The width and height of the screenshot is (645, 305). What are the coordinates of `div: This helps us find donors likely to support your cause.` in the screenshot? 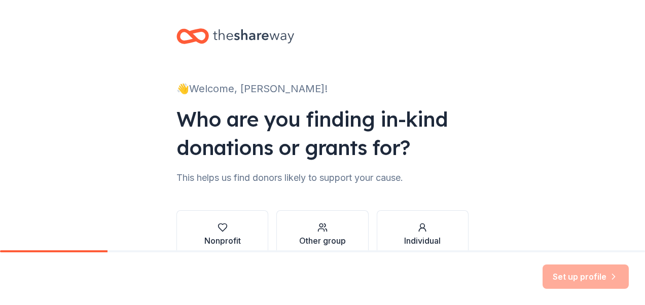 It's located at (323, 178).